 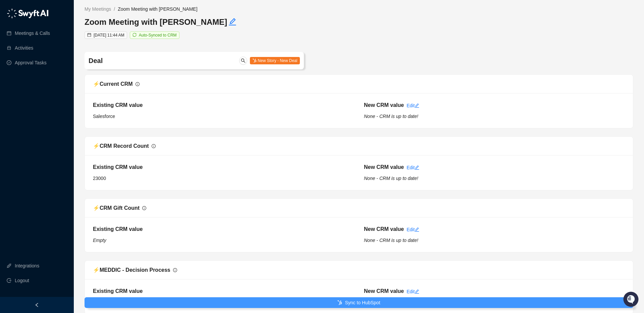 What do you see at coordinates (131, 270) in the screenshot?
I see `span: ⚡️ MEDDIC - Decision Process` at bounding box center [131, 270].